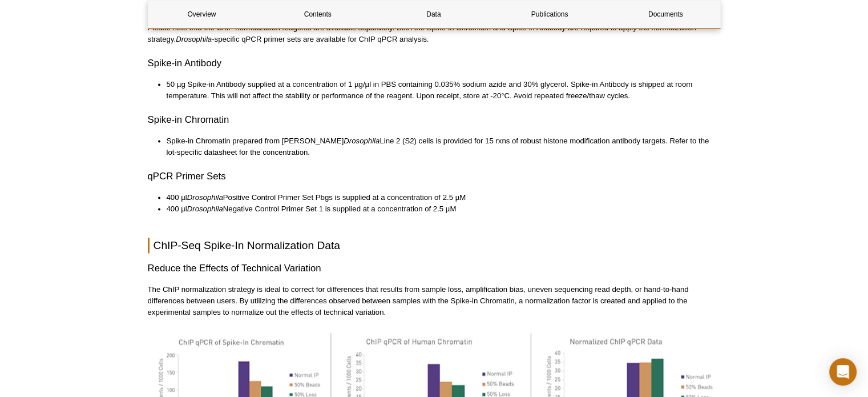 This screenshot has height=397, width=868. I want to click on h2: ChIP-Seq Spike-In Normalization Data, so click(434, 245).